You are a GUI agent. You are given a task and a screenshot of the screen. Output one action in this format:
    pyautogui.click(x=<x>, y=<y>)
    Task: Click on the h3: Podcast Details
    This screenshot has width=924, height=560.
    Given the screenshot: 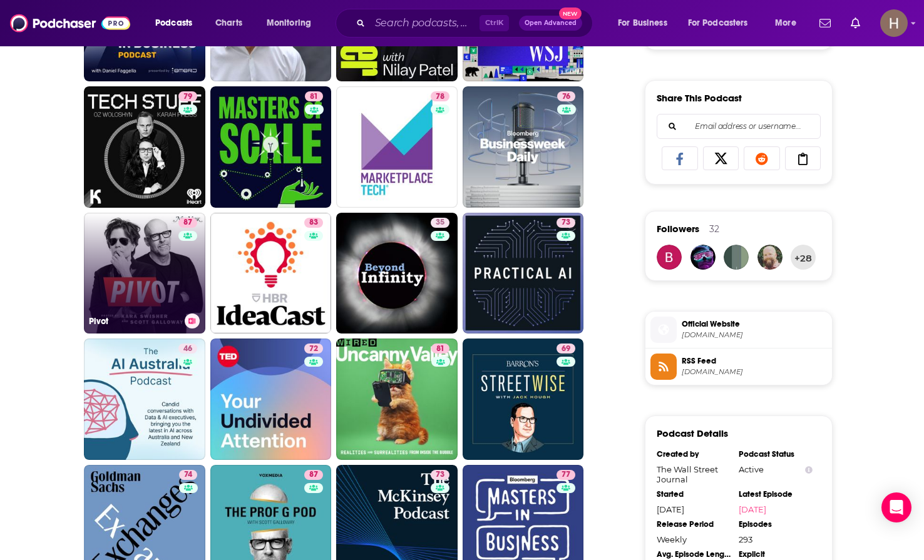 What is the action you would take?
    pyautogui.click(x=692, y=433)
    